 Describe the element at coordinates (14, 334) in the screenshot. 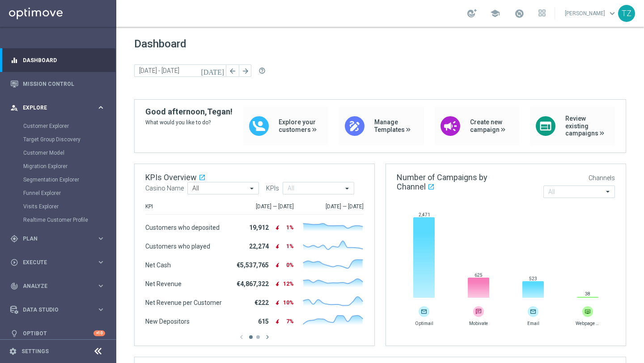

I see `i: lightbulb` at that location.